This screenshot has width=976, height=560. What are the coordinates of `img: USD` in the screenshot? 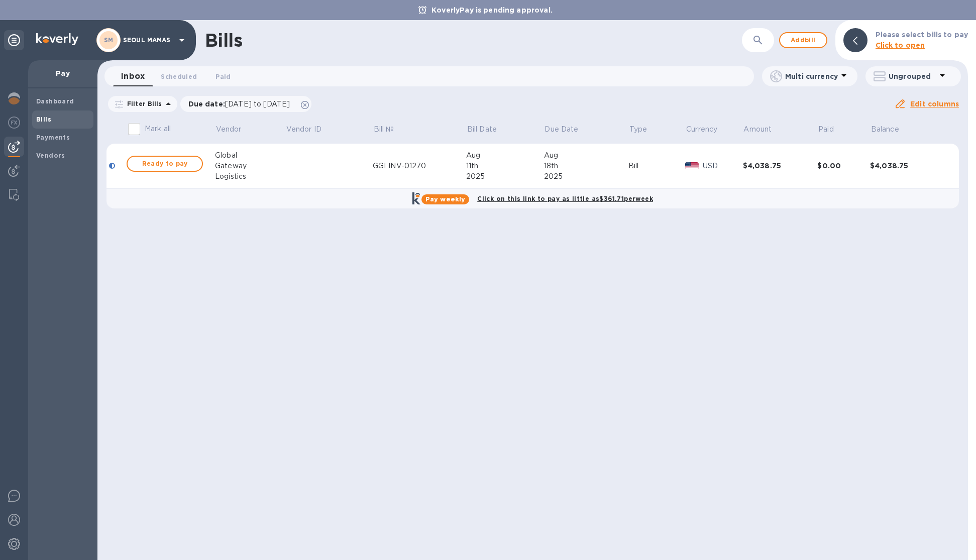 It's located at (692, 165).